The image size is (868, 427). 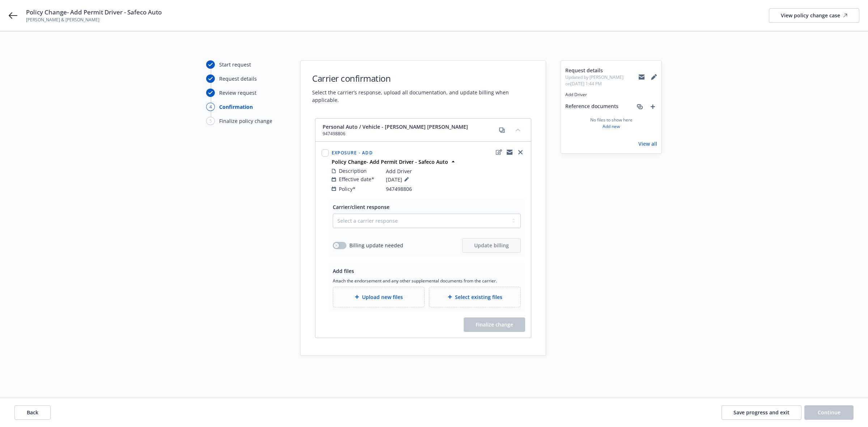 I want to click on a: copy, so click(x=502, y=130).